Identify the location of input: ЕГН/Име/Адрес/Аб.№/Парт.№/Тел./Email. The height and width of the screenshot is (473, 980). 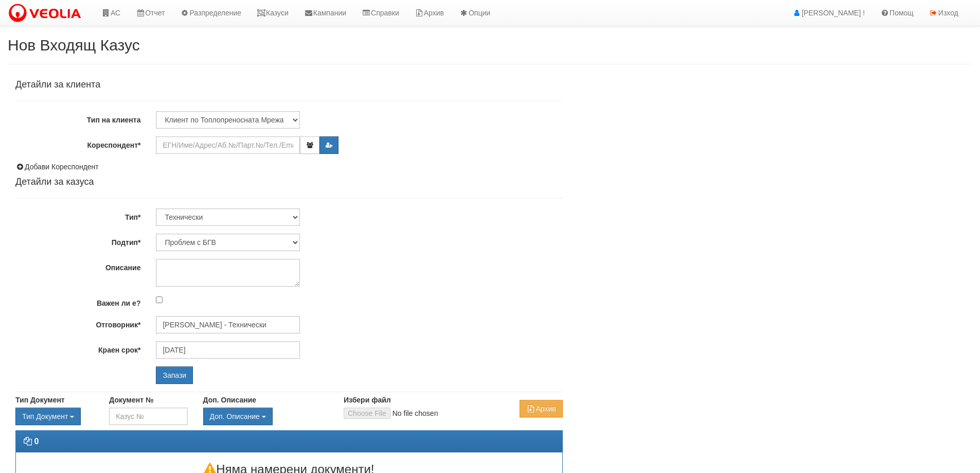
(228, 145).